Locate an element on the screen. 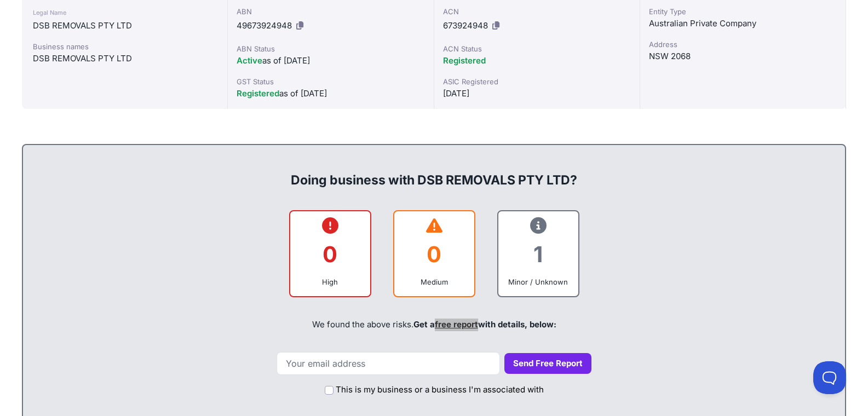 Image resolution: width=868 pixels, height=416 pixels. div: ASIC Registered is located at coordinates (537, 82).